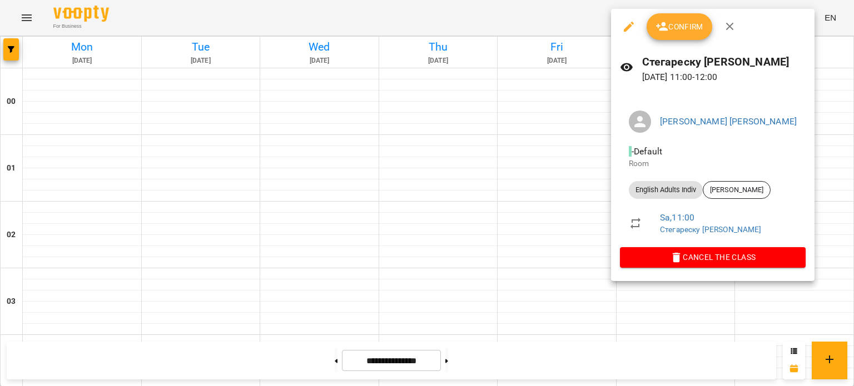 The height and width of the screenshot is (386, 854). I want to click on p: Room, so click(713, 164).